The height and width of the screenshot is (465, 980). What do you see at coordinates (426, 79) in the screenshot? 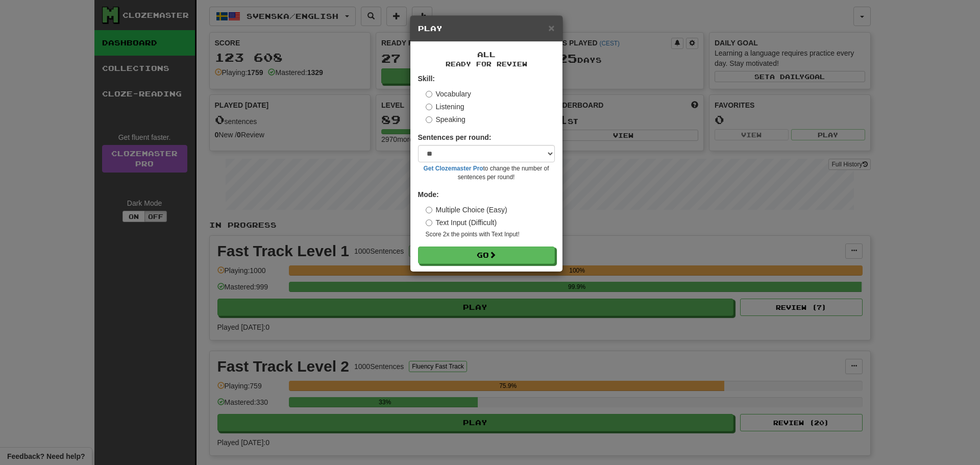
I see `strong: Skill:` at bounding box center [426, 79].